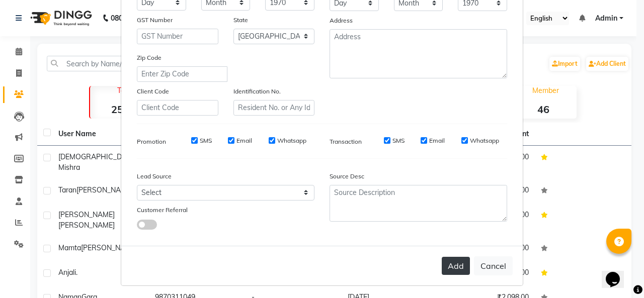  Describe the element at coordinates (149, 58) in the screenshot. I see `label: Zip Code` at that location.